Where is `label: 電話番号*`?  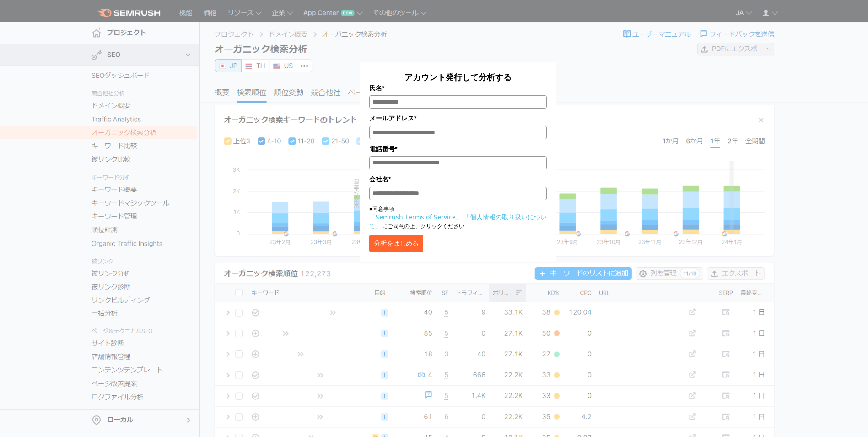
label: 電話番号* is located at coordinates (458, 149).